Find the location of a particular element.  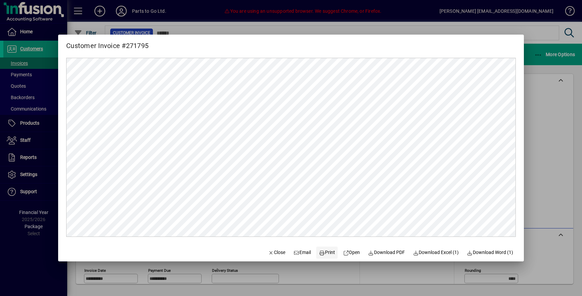

a: Open is located at coordinates (351, 253).